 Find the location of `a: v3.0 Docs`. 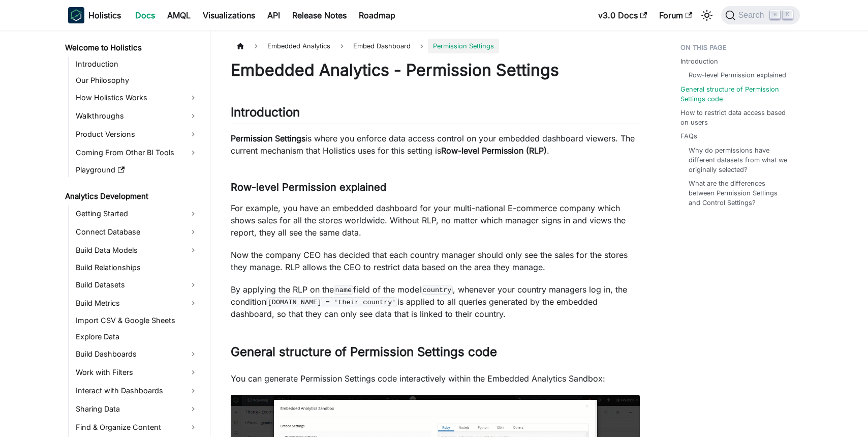

a: v3.0 Docs is located at coordinates (622, 15).